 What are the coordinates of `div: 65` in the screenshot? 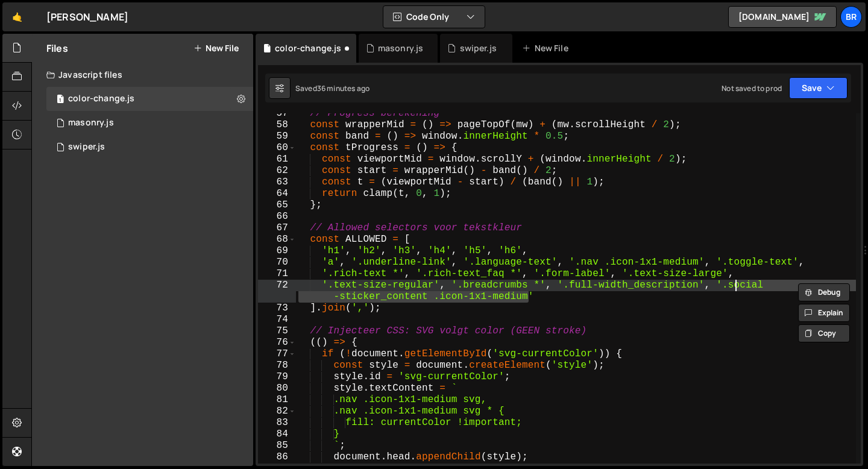 It's located at (277, 205).